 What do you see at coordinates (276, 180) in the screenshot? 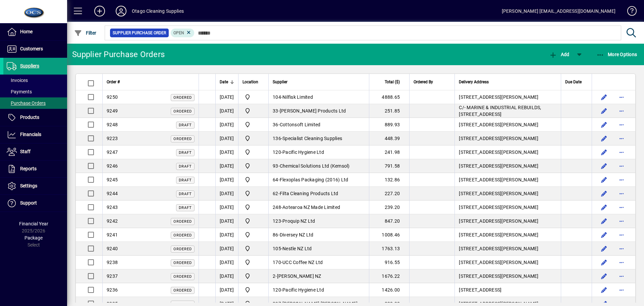
I see `span: 64` at bounding box center [276, 180].